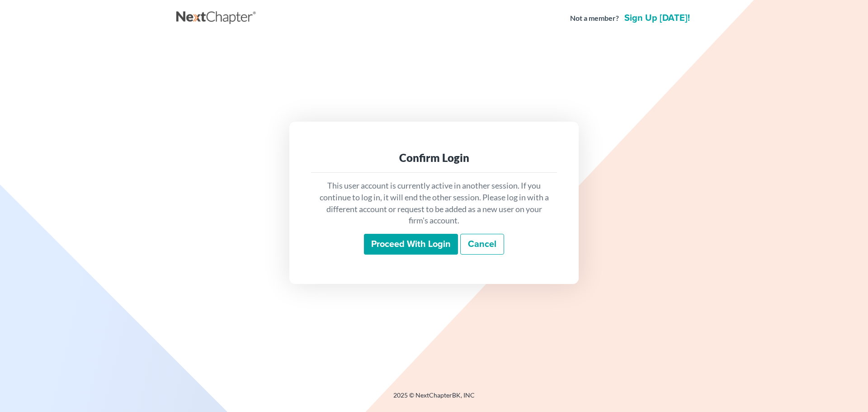 The image size is (868, 412). Describe the element at coordinates (594, 18) in the screenshot. I see `strong: Not a member?` at that location.